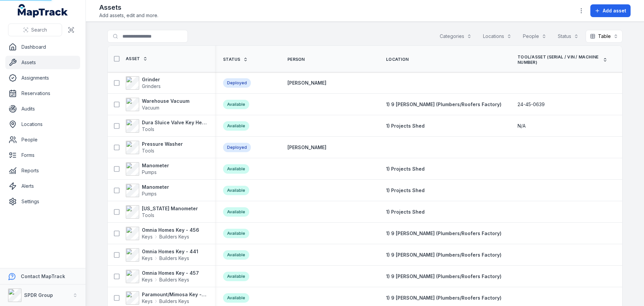 The height and width of the screenshot is (306, 644). What do you see at coordinates (43, 125) in the screenshot?
I see `a: Locations` at bounding box center [43, 125].